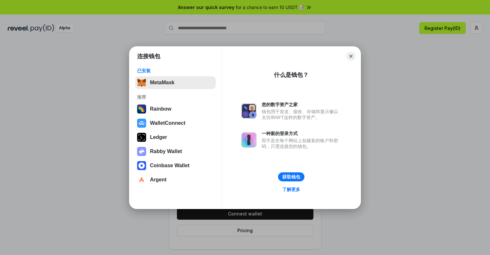 The image size is (490, 255). I want to click on div: Ledger, so click(158, 137).